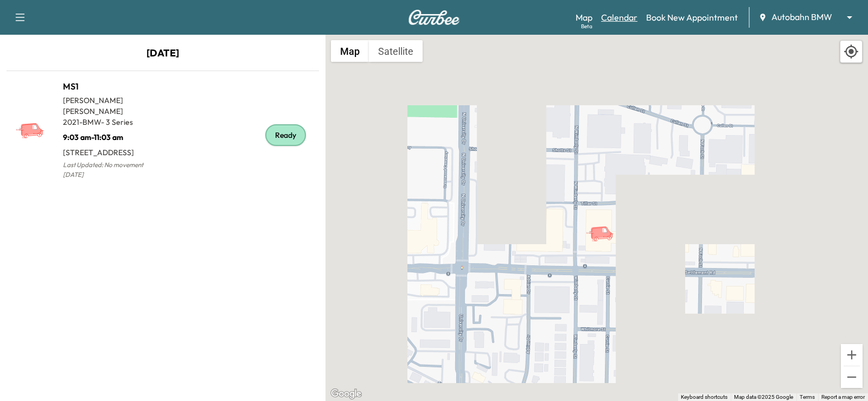 The height and width of the screenshot is (401, 868). I want to click on a: Terms (opens in new tab), so click(807, 397).